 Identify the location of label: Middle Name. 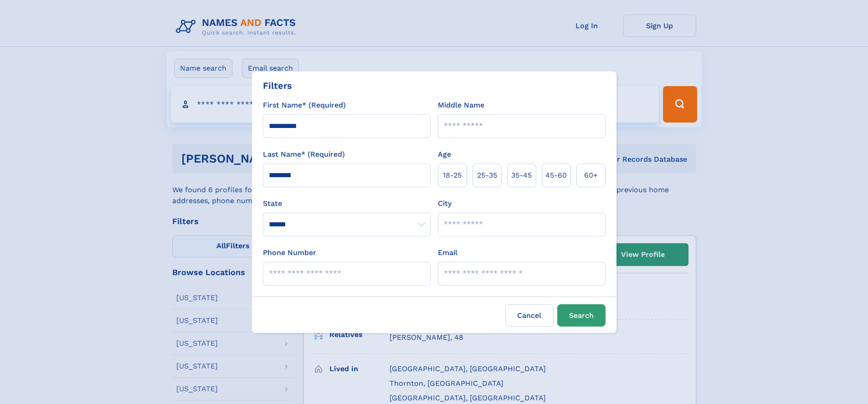
(461, 105).